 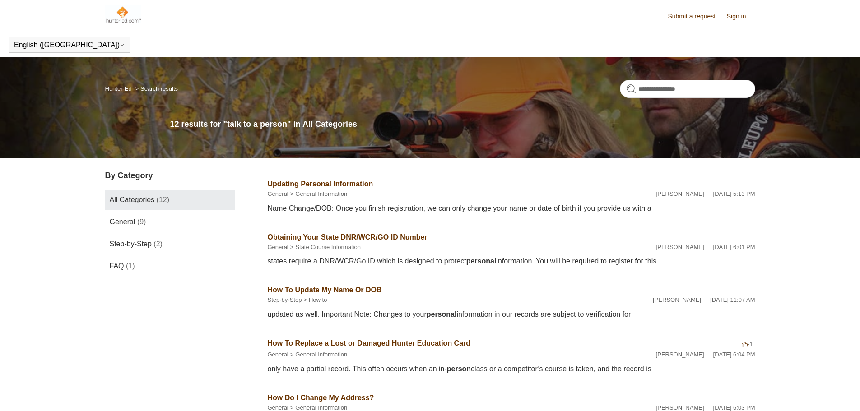 What do you see at coordinates (320, 184) in the screenshot?
I see `a: Updating Personal Information` at bounding box center [320, 184].